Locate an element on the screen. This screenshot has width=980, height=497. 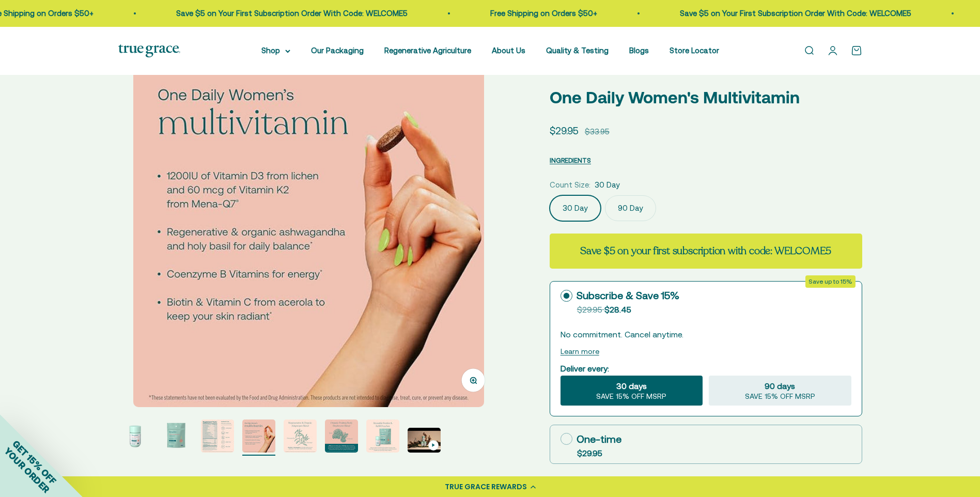
a: About Us is located at coordinates (508, 50).